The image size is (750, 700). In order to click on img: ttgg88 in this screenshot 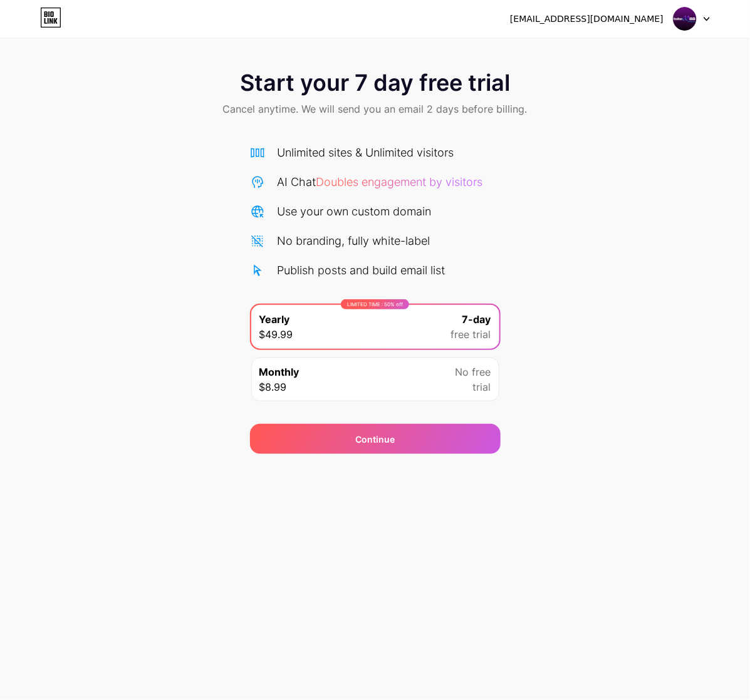, I will do `click(684, 19)`.